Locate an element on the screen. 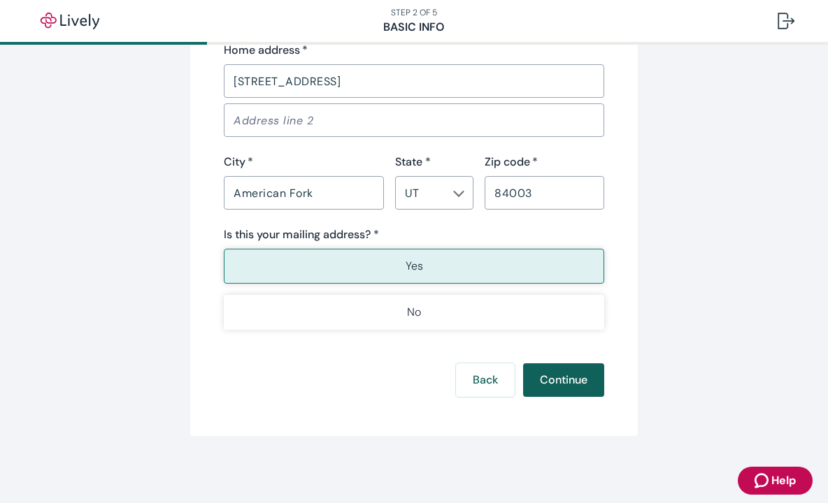 Image resolution: width=828 pixels, height=503 pixels. svg: Chevron icon is located at coordinates (459, 194).